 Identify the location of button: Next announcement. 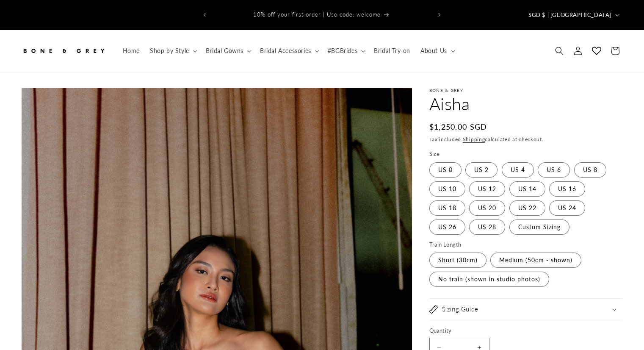
(439, 15).